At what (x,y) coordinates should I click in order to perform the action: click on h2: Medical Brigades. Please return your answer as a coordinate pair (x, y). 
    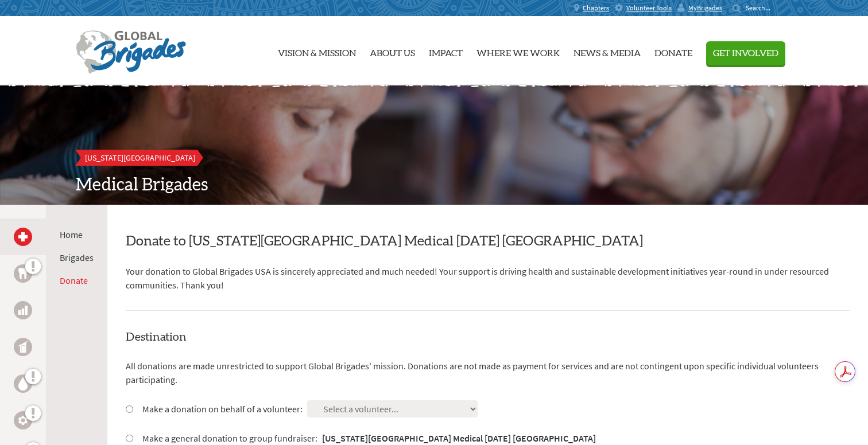
    Looking at the image, I should click on (434, 185).